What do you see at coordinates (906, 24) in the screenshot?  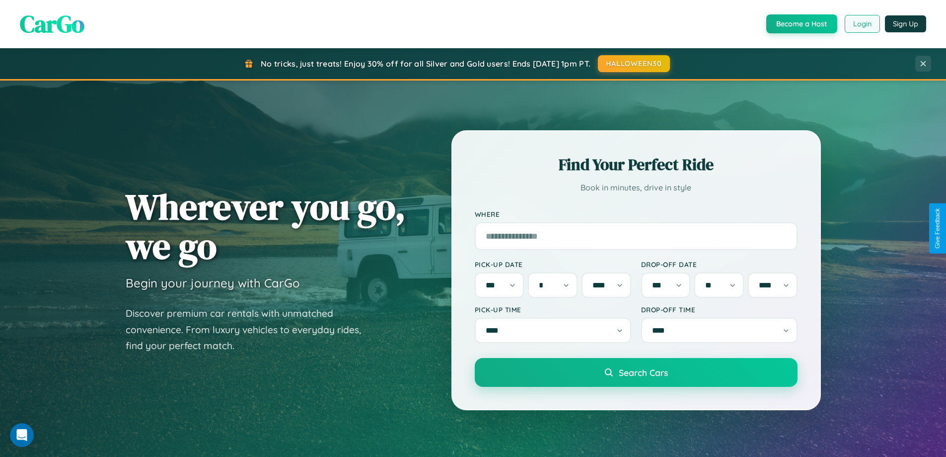 I see `button: Sign Up` at bounding box center [906, 24].